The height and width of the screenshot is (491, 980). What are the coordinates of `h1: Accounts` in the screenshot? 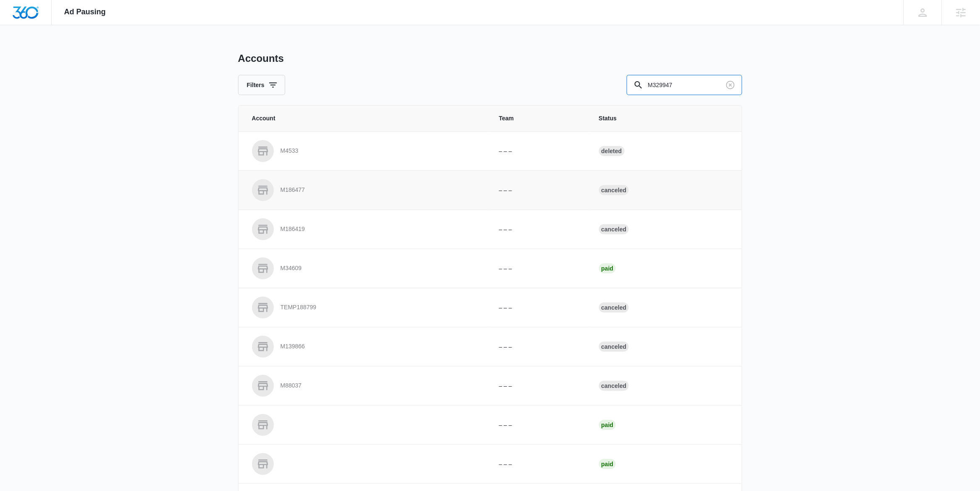 It's located at (261, 58).